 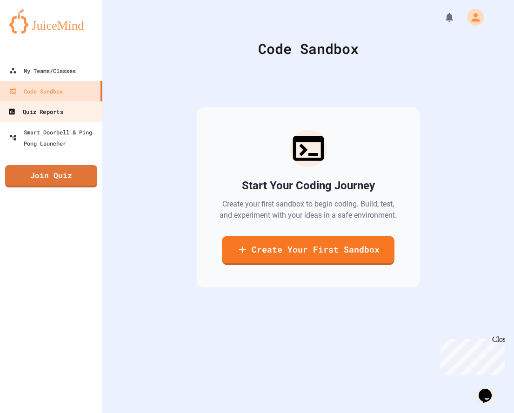 I want to click on div: Chat with us now!Close, so click(x=34, y=31).